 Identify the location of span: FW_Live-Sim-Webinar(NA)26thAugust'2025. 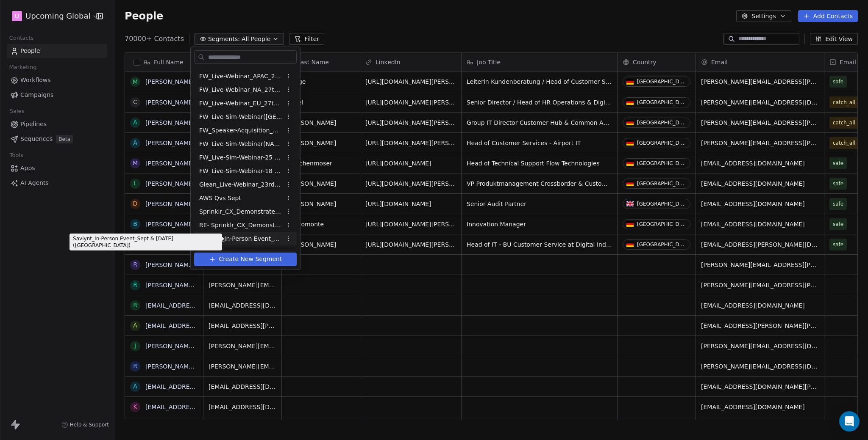
(240, 144).